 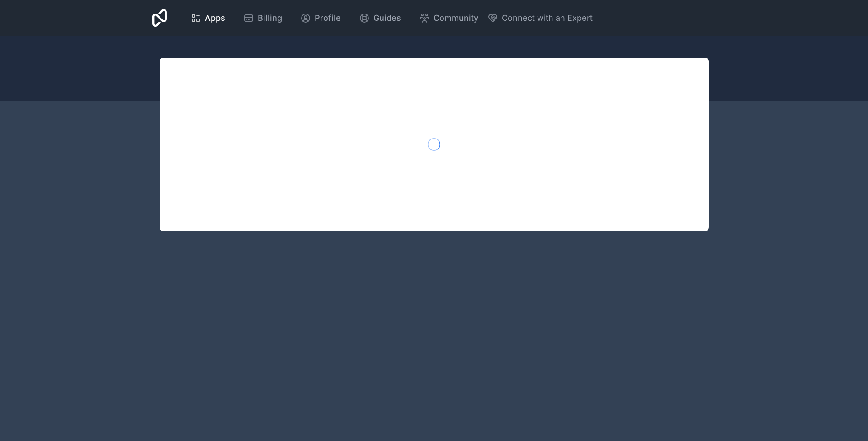 I want to click on a: Profile, so click(x=320, y=18).